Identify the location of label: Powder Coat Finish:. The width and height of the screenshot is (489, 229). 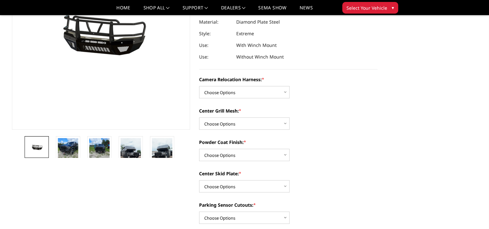
(288, 142).